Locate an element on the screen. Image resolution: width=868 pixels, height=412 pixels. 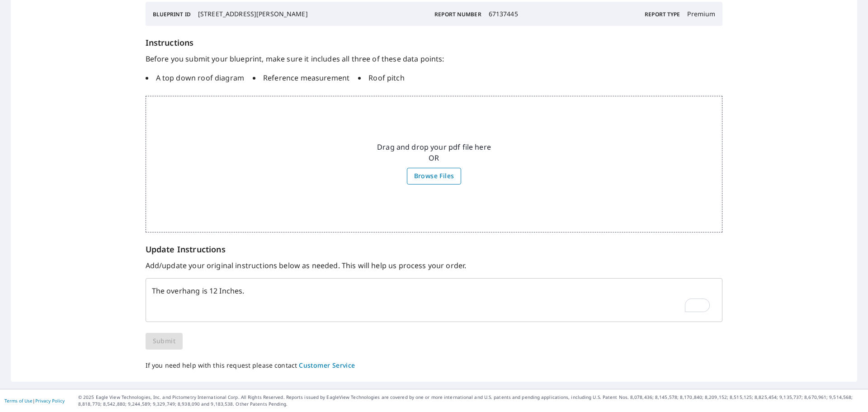
span: Browse Files is located at coordinates (434, 176).